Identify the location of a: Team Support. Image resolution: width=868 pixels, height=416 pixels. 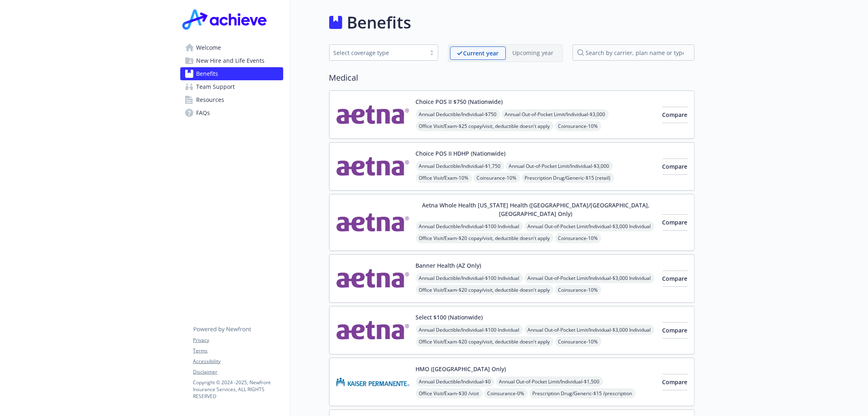
(232, 87).